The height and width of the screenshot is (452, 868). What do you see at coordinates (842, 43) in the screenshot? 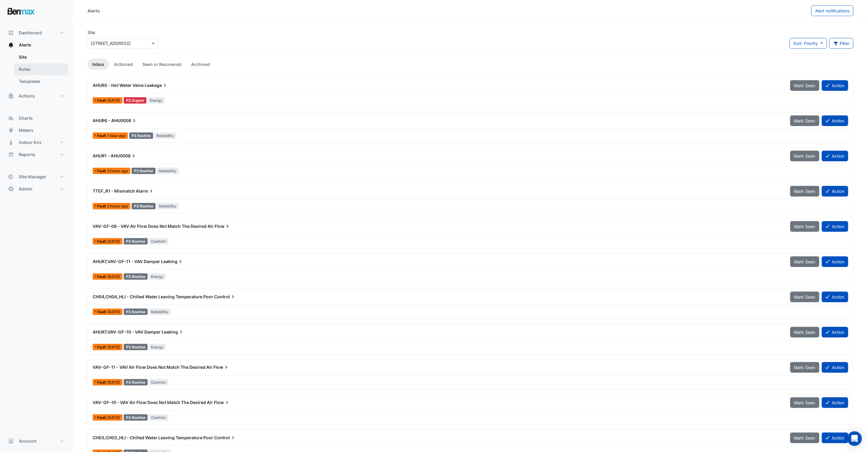
I see `button: Filter` at bounding box center [842, 43].